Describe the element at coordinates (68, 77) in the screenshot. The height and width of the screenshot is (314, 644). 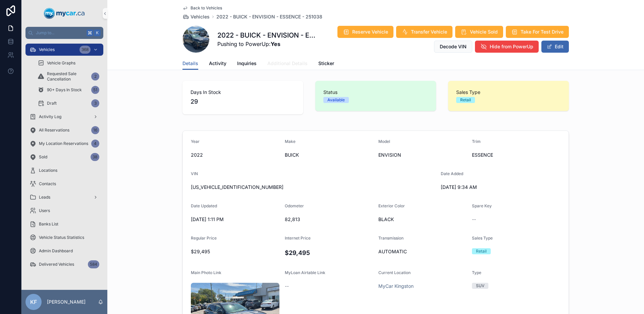
I see `span: Requested Sale Cancellation` at that location.